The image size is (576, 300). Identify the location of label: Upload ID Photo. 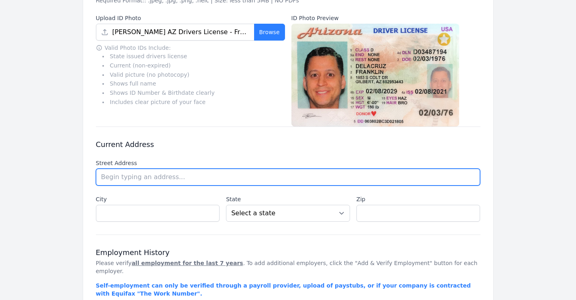
(190, 18).